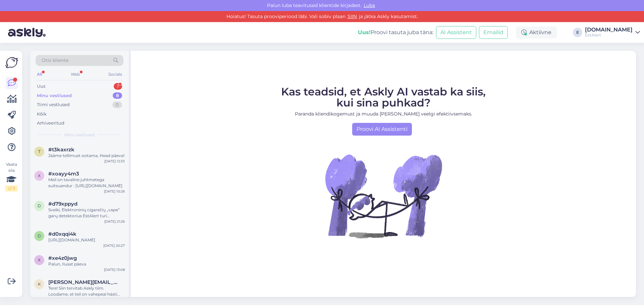  Describe the element at coordinates (608, 35) in the screenshot. I see `div: EstAlert` at that location.